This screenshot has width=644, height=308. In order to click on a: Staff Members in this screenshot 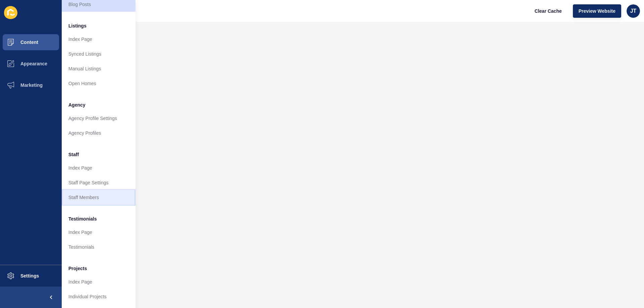, I will do `click(99, 197)`.